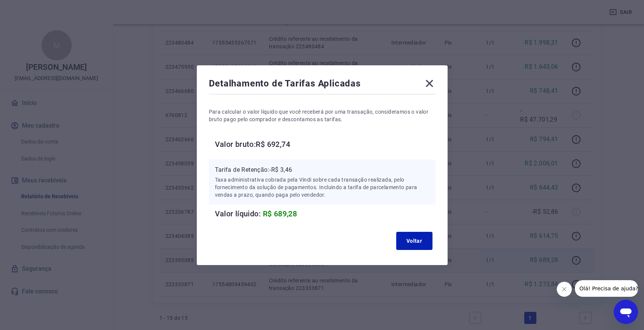 Image resolution: width=644 pixels, height=330 pixels. What do you see at coordinates (414, 241) in the screenshot?
I see `button: Voltar` at bounding box center [414, 241].